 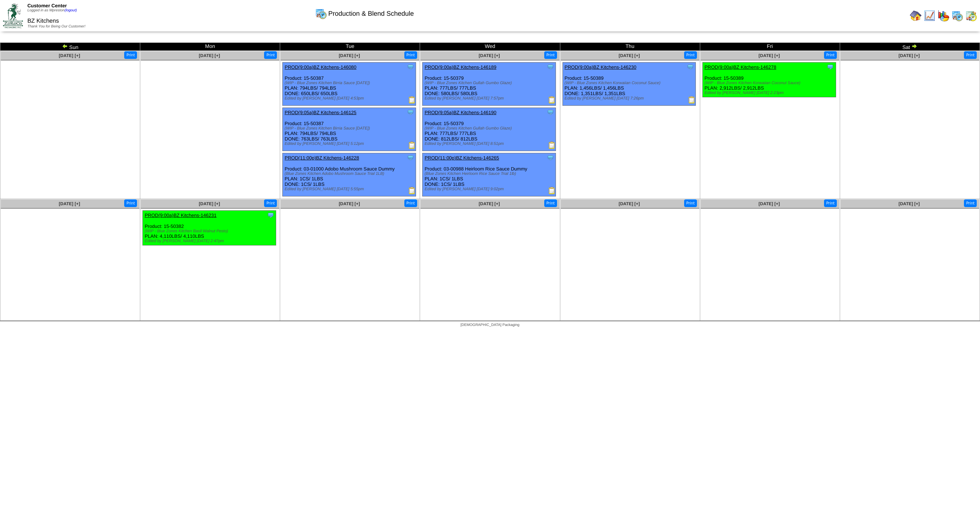 What do you see at coordinates (769, 79) in the screenshot?
I see `div: Product: 15-50389 PLAN: 2,912LBS / 2,912LBS` at bounding box center [769, 79].